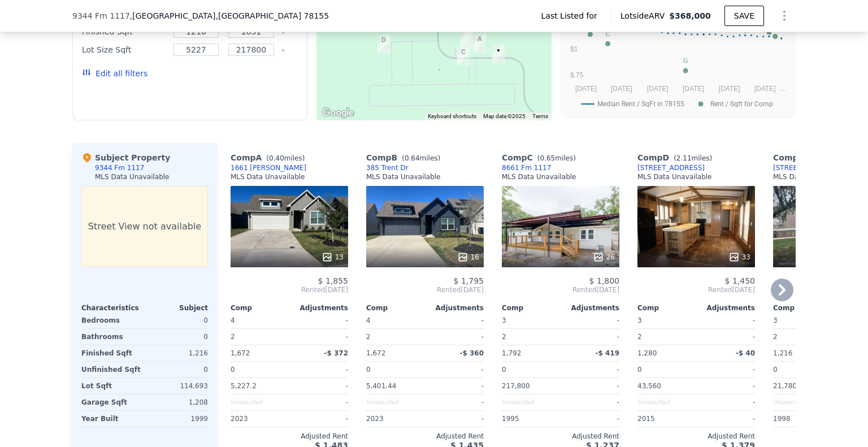  I want to click on span: 217,800, so click(516, 386).